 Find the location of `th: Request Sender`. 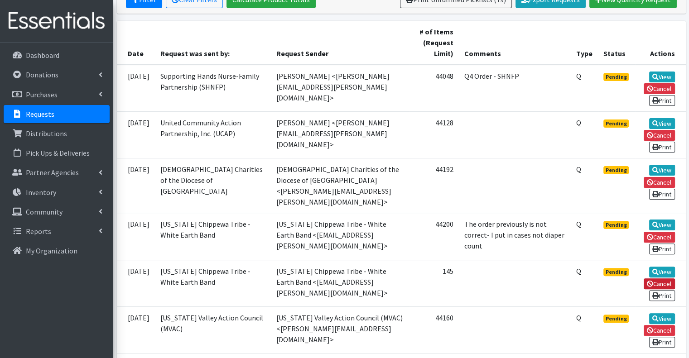

th: Request Sender is located at coordinates (340, 43).